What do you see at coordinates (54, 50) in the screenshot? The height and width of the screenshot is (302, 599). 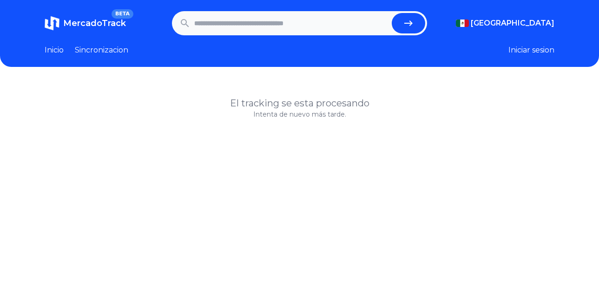 I see `a: Inicio` at bounding box center [54, 50].